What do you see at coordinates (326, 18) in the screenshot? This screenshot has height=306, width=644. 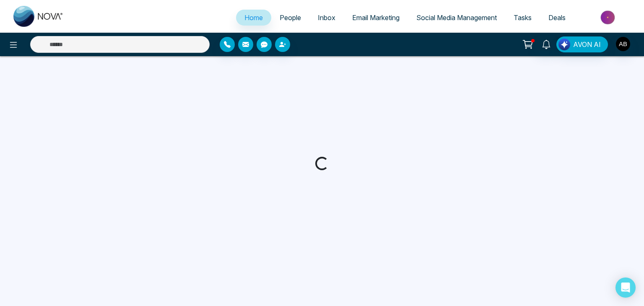 I see `a: Inbox` at bounding box center [326, 18].